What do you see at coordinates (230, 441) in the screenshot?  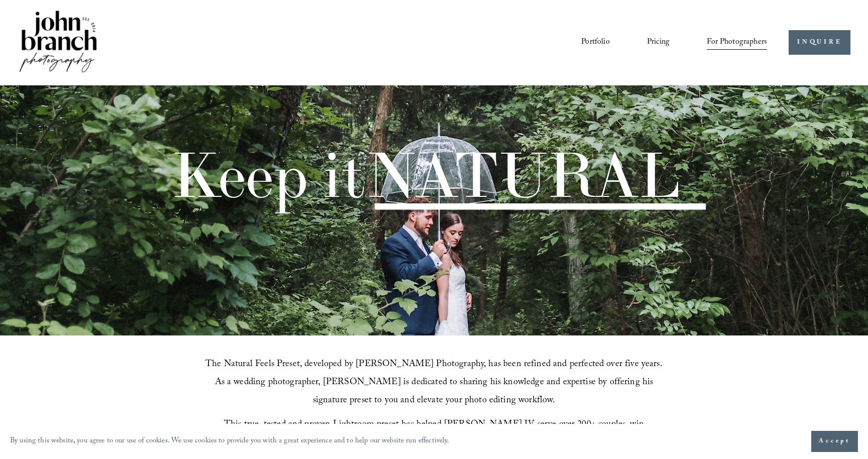 I see `p: By using this website, you agree to our use of cookies. We use cookies to provide you with a grea...` at bounding box center [230, 441].